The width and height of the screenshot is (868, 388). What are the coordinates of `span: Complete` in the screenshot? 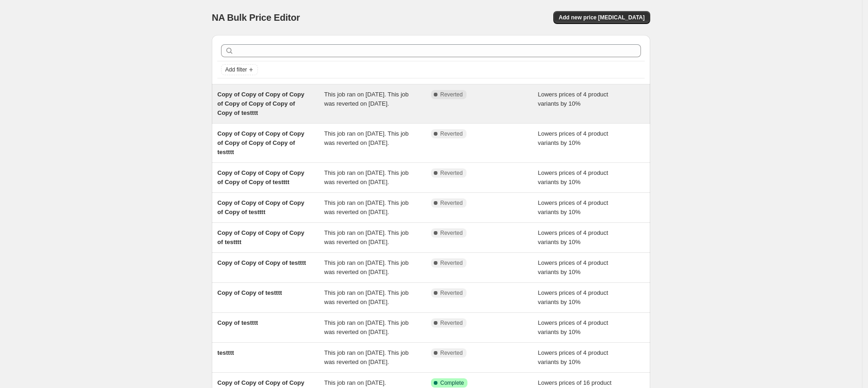 It's located at (452, 383).